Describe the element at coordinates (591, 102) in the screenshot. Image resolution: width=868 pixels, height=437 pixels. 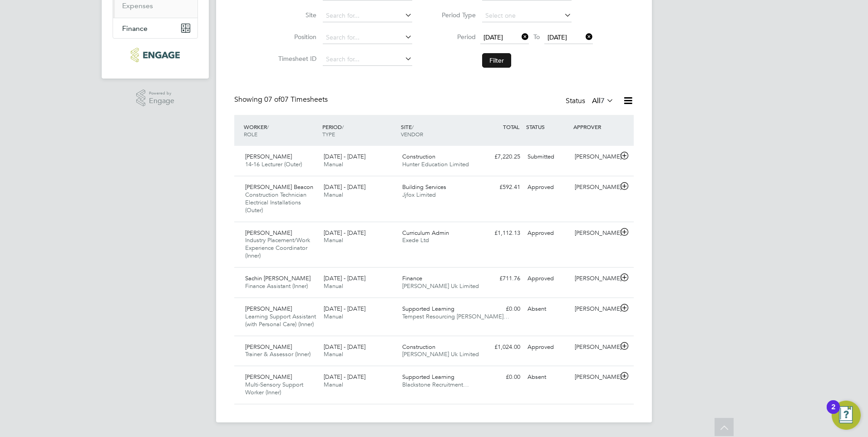
I see `div: Status` at that location.